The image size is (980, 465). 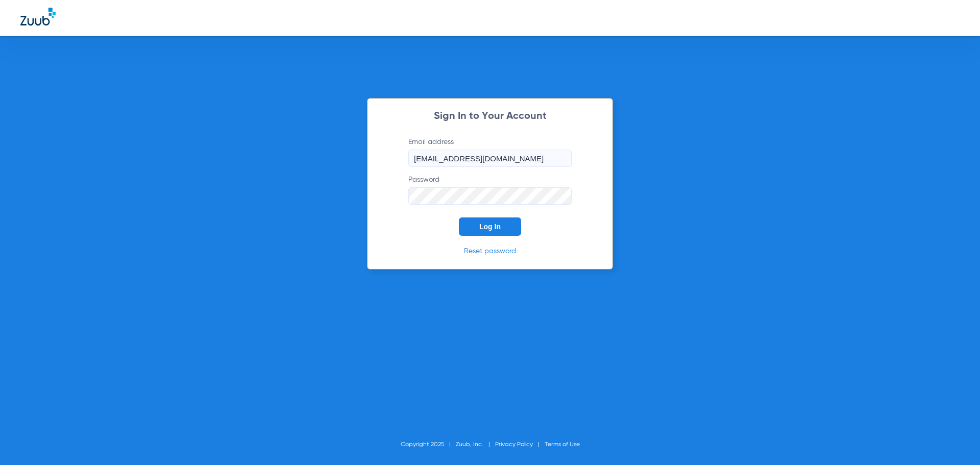 I want to click on a: Terms of Use, so click(x=562, y=445).